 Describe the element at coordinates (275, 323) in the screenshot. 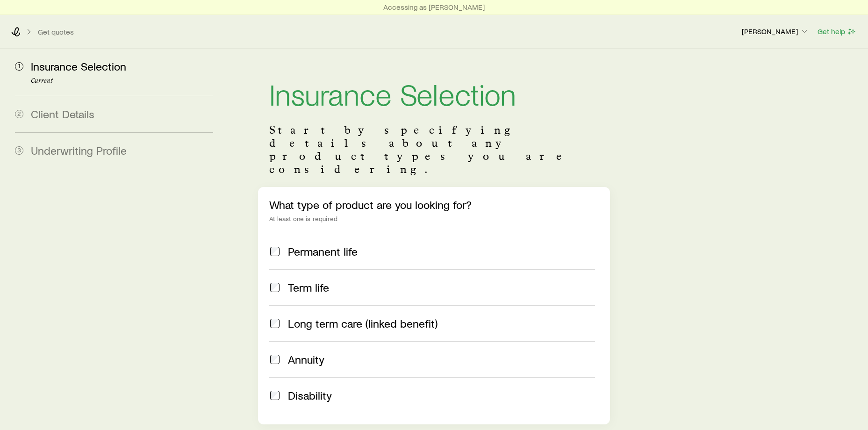

I see `input: Long term care (linked benefit)` at that location.